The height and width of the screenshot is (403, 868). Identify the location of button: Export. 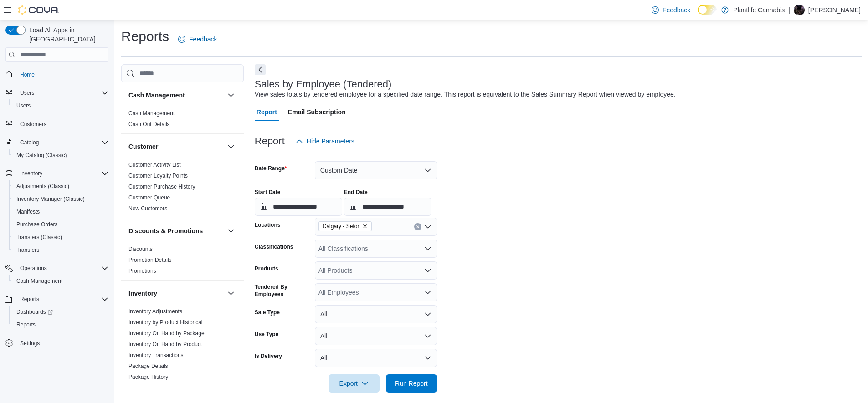
(354, 383).